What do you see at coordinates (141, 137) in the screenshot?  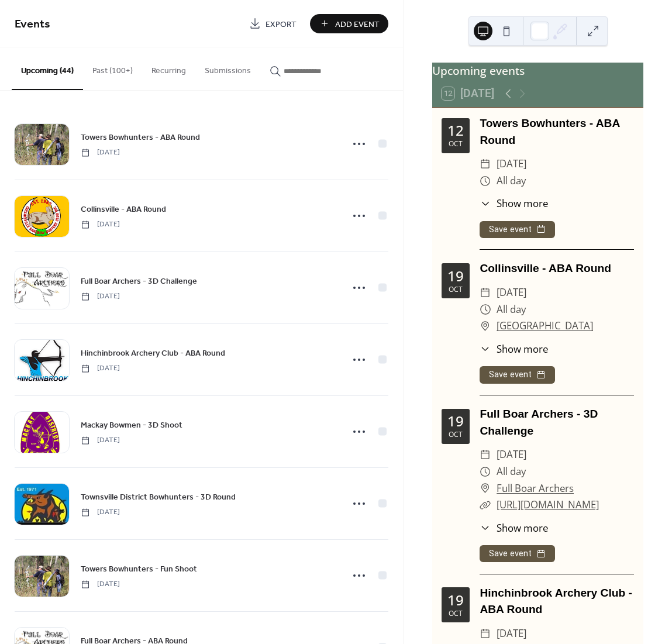 I see `a: Towers Bowhunters - ABA Round` at bounding box center [141, 137].